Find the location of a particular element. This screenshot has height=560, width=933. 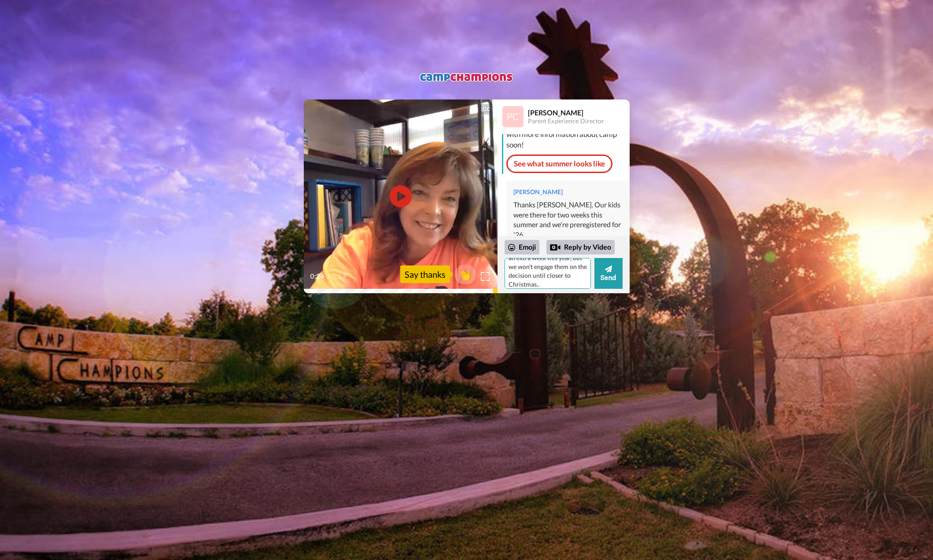

button: Send is located at coordinates (609, 273).